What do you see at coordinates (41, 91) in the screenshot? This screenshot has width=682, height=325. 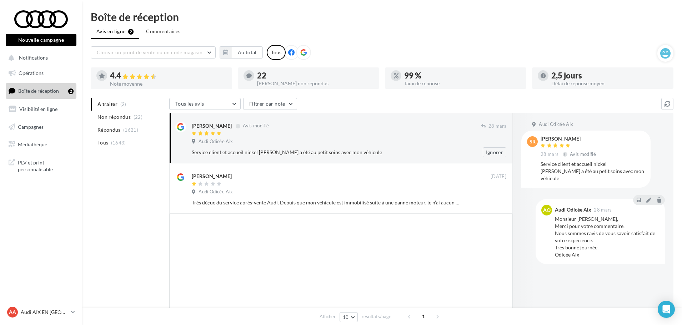 I see `a: Boîte de réception2` at bounding box center [41, 91].